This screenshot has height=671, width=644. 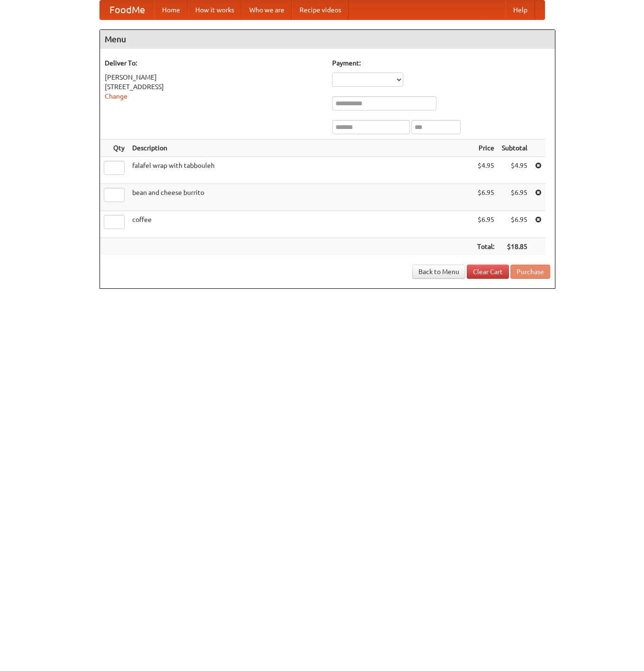 What do you see at coordinates (321, 10) in the screenshot?
I see `a: Recipe videos` at bounding box center [321, 10].